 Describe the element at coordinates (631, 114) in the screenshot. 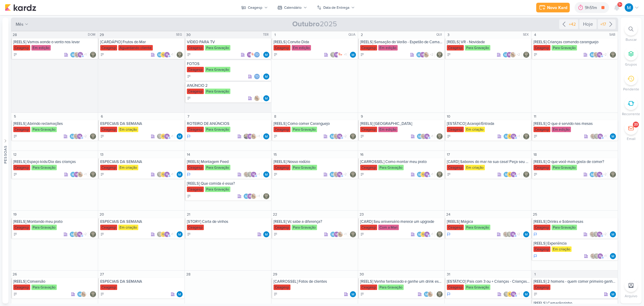

I see `p: Recorrente` at that location.